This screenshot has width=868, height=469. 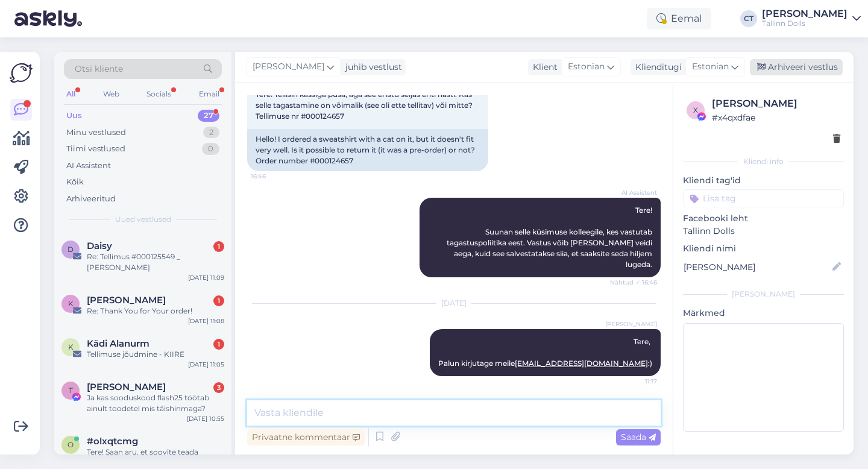 I want to click on div: Web, so click(x=111, y=94).